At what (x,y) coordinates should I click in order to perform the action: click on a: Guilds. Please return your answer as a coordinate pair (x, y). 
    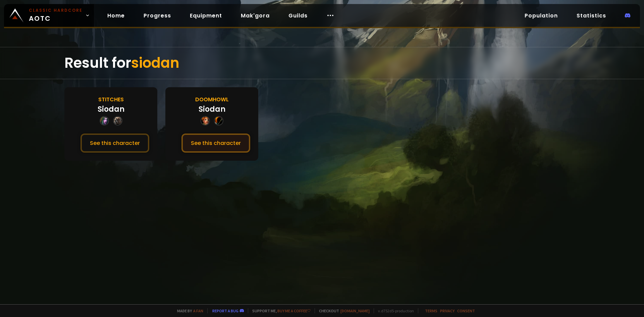
    Looking at the image, I should click on (298, 15).